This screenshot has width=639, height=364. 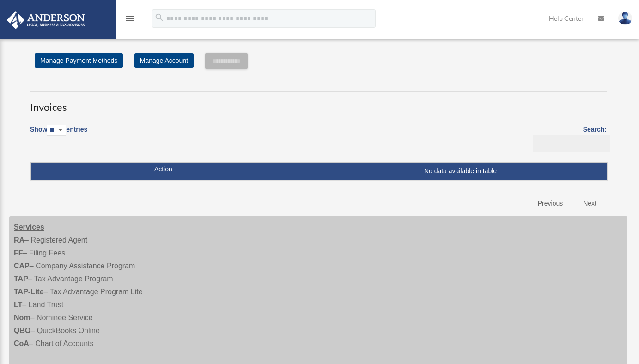 What do you see at coordinates (18, 304) in the screenshot?
I see `strong: LT` at bounding box center [18, 304].